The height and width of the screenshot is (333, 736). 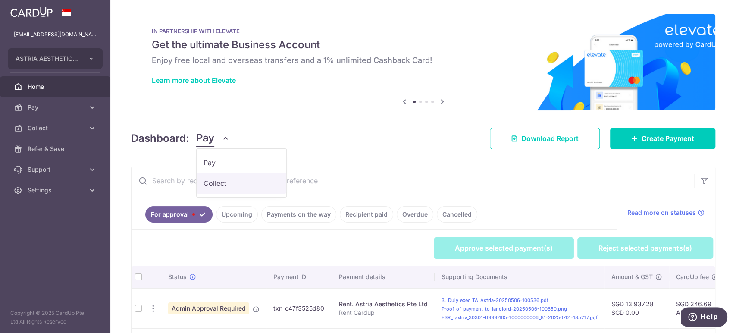 What do you see at coordinates (28, 10) in the screenshot?
I see `span: Help` at bounding box center [28, 10].